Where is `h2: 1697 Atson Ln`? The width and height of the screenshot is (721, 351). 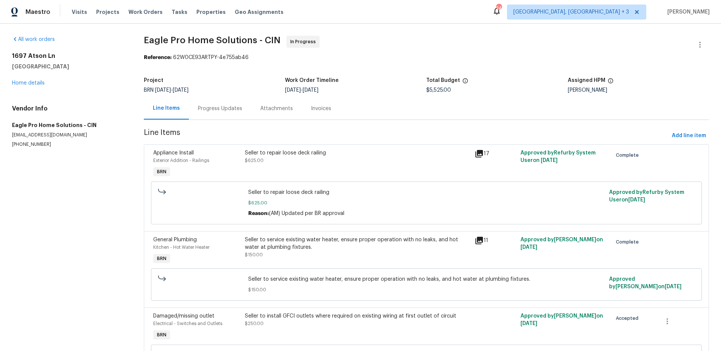
h2: 1697 Atson Ln is located at coordinates (69, 56).